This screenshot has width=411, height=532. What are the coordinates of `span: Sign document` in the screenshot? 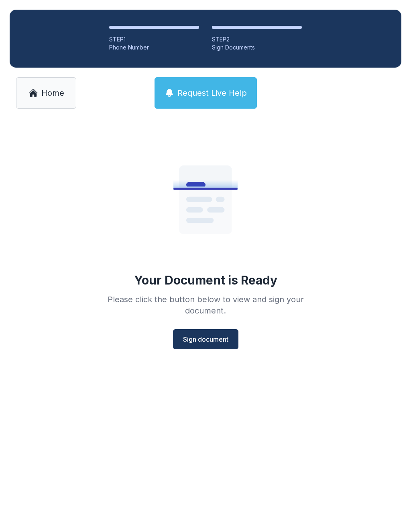 It's located at (206, 339).